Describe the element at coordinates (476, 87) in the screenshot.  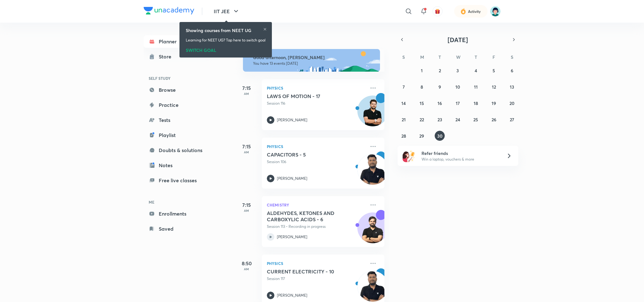
I see `button: September 11, 2025` at that location.